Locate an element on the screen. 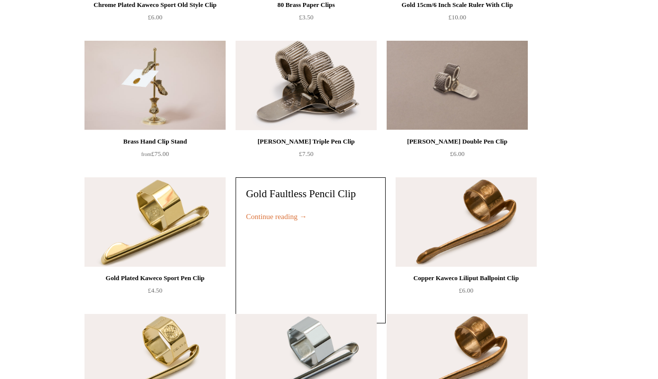  span: £75.00 is located at coordinates (155, 154).